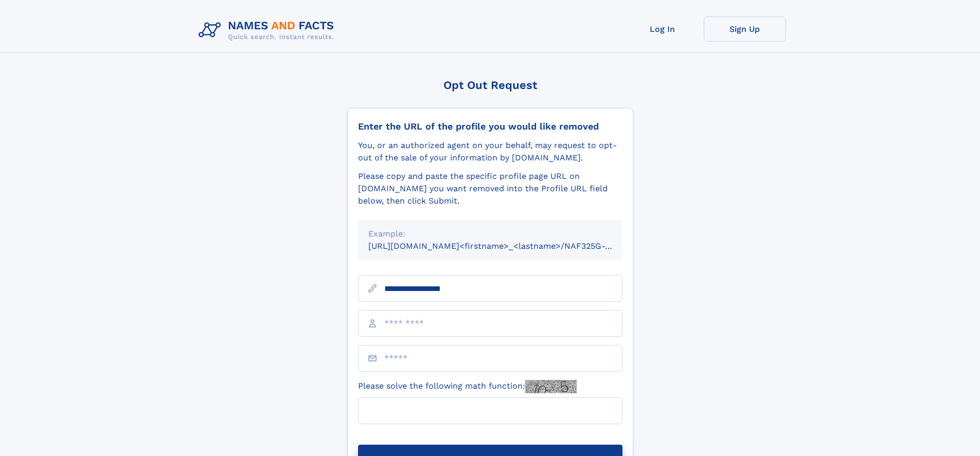 This screenshot has width=980, height=456. Describe the element at coordinates (467, 387) in the screenshot. I see `label: Please solve the following math function:` at that location.